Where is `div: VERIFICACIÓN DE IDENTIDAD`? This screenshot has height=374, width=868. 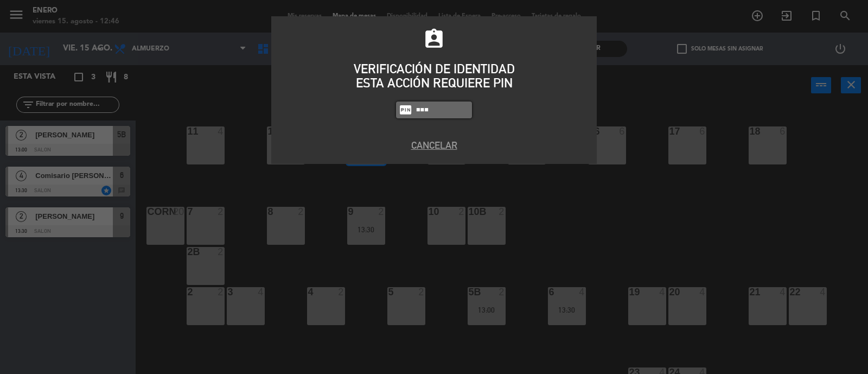
div: VERIFICACIÓN DE IDENTIDAD is located at coordinates (434, 69).